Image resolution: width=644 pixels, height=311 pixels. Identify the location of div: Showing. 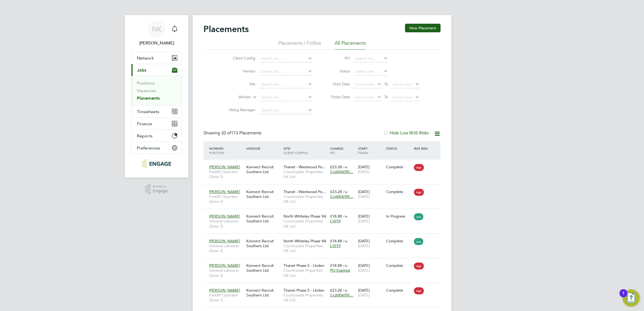
(232, 133).